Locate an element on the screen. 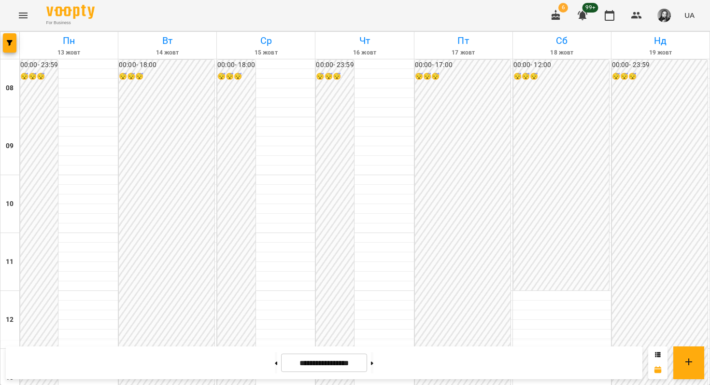 The height and width of the screenshot is (385, 710). h6: 10 is located at coordinates (10, 204).